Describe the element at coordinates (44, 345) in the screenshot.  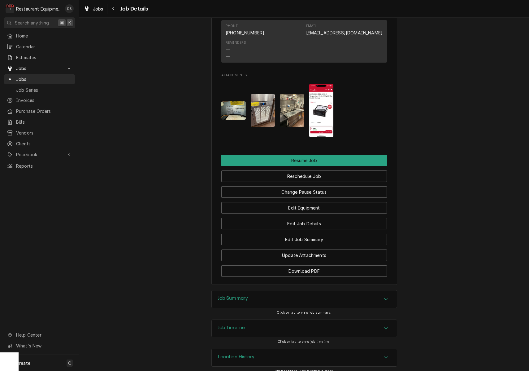
I see `span: What's New` at that location.